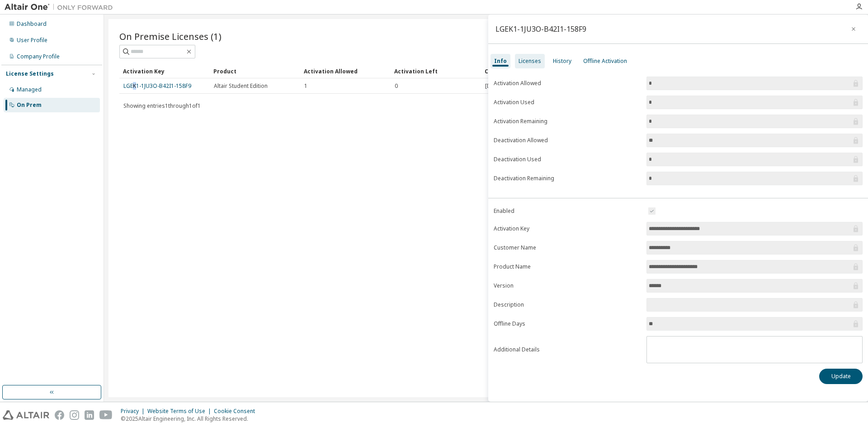 This screenshot has height=428, width=868. What do you see at coordinates (241, 86) in the screenshot?
I see `span: Altair Student Edition` at bounding box center [241, 86].